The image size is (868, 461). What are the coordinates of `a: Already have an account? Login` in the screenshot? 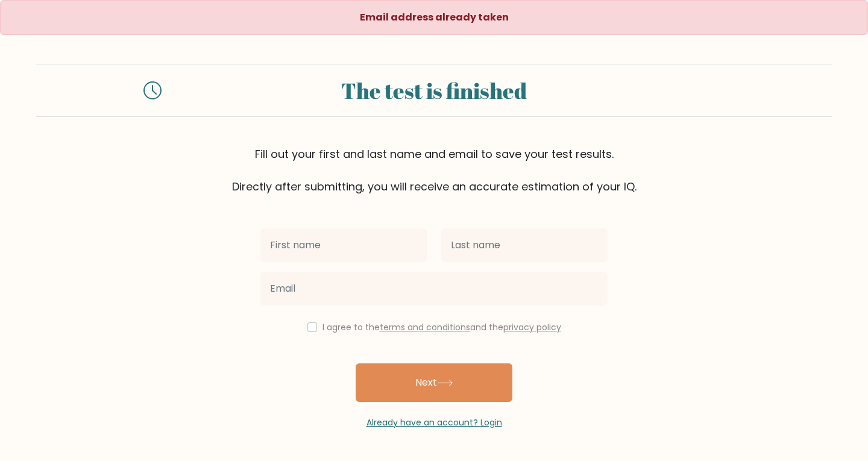 It's located at (434, 423).